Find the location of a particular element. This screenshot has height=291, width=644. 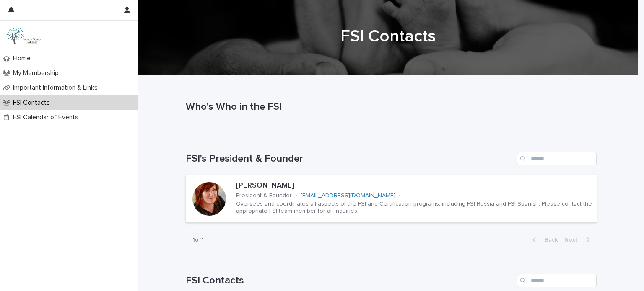

span: Next is located at coordinates (573, 240).